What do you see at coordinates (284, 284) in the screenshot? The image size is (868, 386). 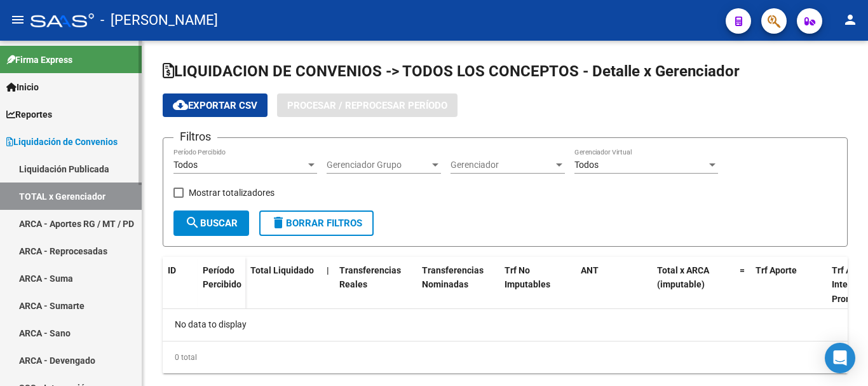 I see `datatable-header-cell: Total Liquidado` at bounding box center [284, 284].